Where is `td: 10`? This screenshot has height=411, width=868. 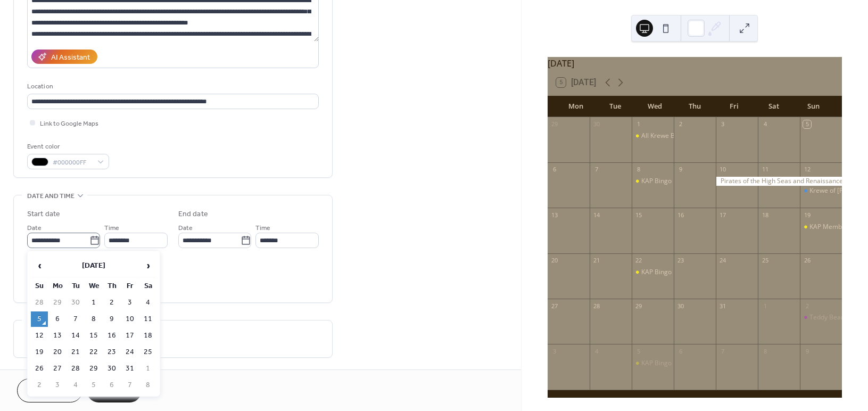
td: 10 is located at coordinates (130, 319).